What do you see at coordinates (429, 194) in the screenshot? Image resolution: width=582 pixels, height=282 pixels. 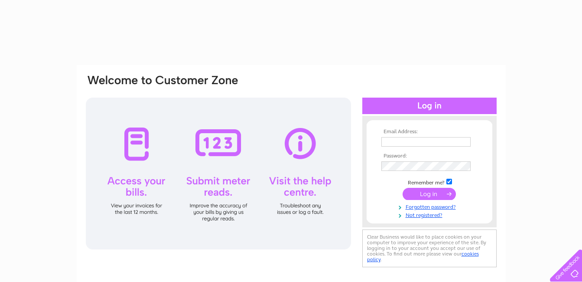 I see `input: Submit` at bounding box center [429, 194].